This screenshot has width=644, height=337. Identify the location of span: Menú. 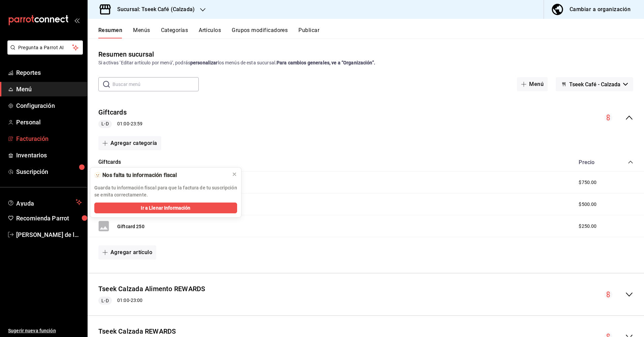
(49, 89).